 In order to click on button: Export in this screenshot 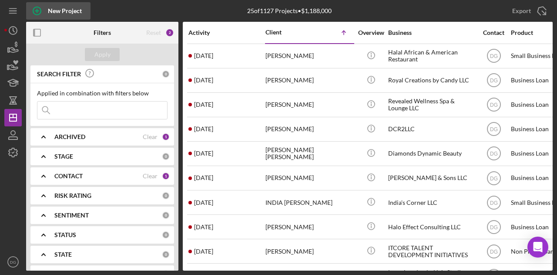, I will do `click(528, 11)`.